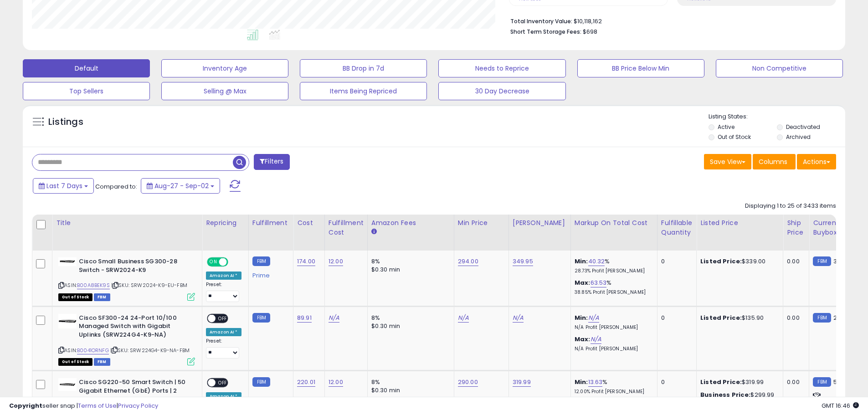 Image resolution: width=868 pixels, height=415 pixels. I want to click on div: Displaying 1 to 25 of 3433 items, so click(791, 206).